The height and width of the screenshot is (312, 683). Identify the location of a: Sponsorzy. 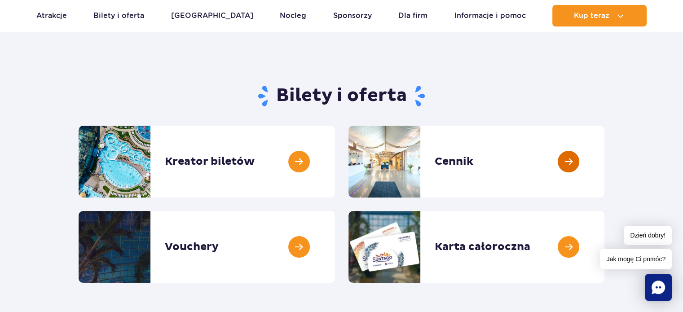
(352, 16).